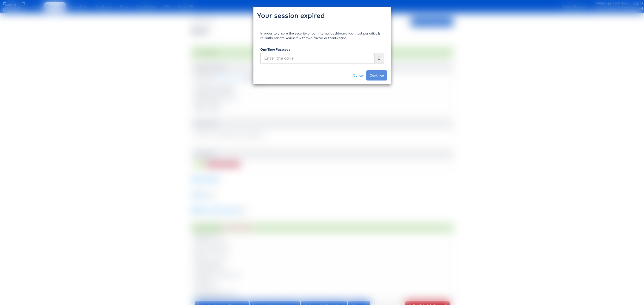 This screenshot has width=644, height=305. I want to click on h2: Your session expired, so click(322, 16).